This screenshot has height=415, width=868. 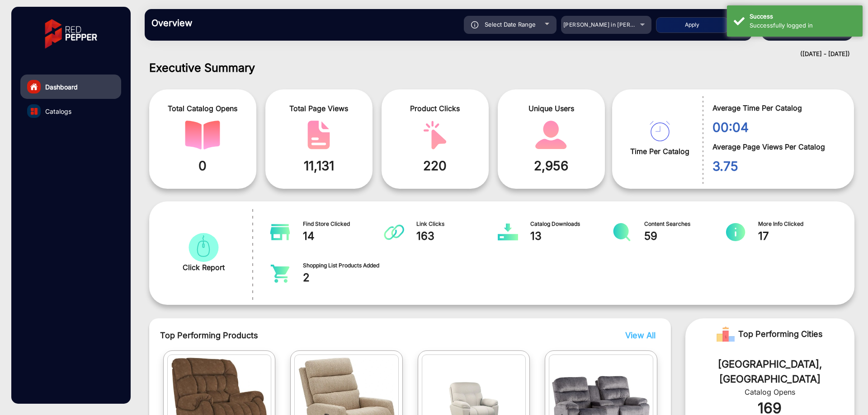 I want to click on span: Unique Users, so click(x=551, y=109).